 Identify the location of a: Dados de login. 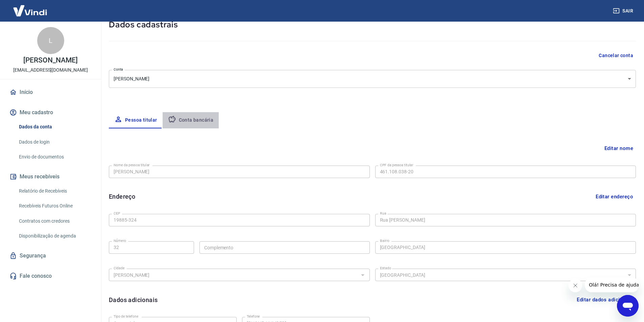
(54, 142).